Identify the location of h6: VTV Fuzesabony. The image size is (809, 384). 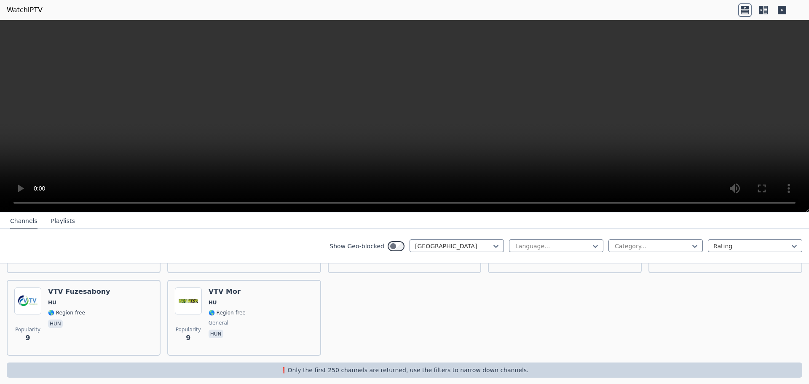
(79, 292).